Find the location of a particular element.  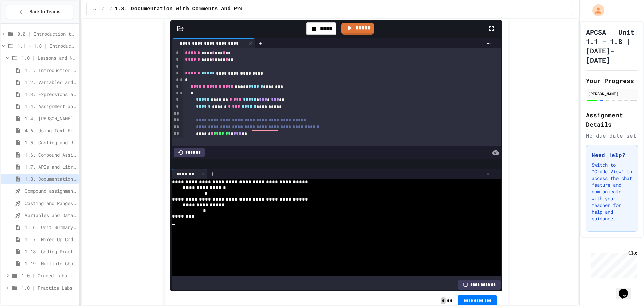

button: Back to Teams is located at coordinates (40, 12).